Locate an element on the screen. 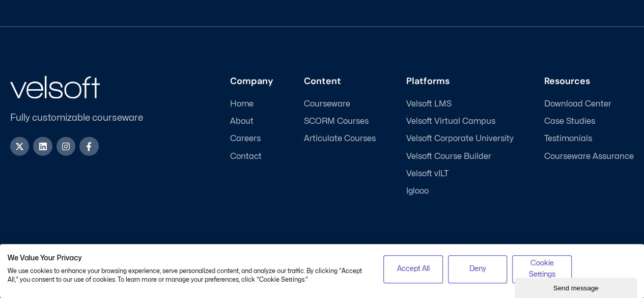 The height and width of the screenshot is (298, 644). span: Courseware Assurance is located at coordinates (589, 156).